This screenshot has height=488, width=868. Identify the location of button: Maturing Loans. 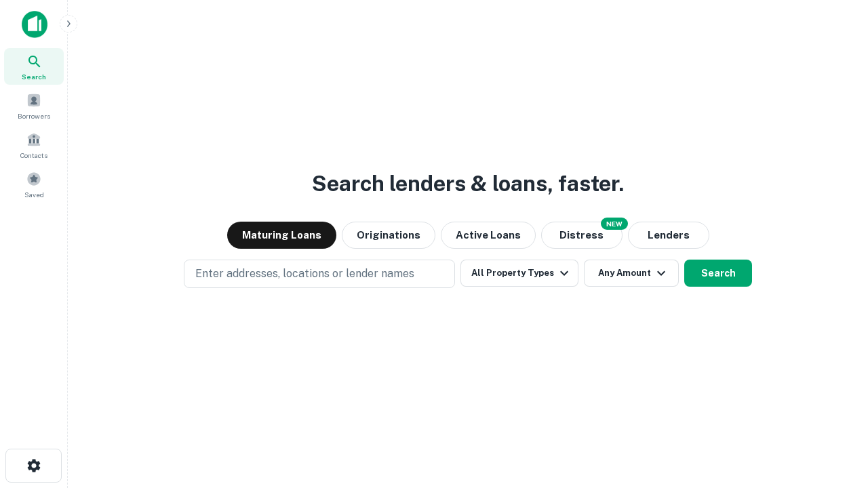
(281, 235).